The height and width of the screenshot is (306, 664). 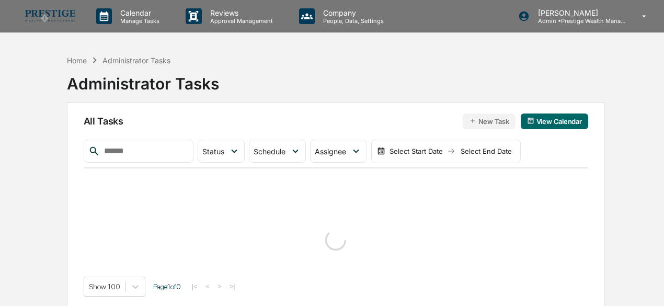 What do you see at coordinates (104, 121) in the screenshot?
I see `span: All Tasks` at bounding box center [104, 121].